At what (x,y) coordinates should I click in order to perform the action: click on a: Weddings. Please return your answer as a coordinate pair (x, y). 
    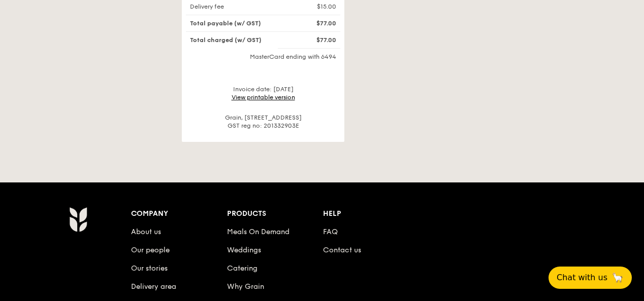
    Looking at the image, I should click on (244, 250).